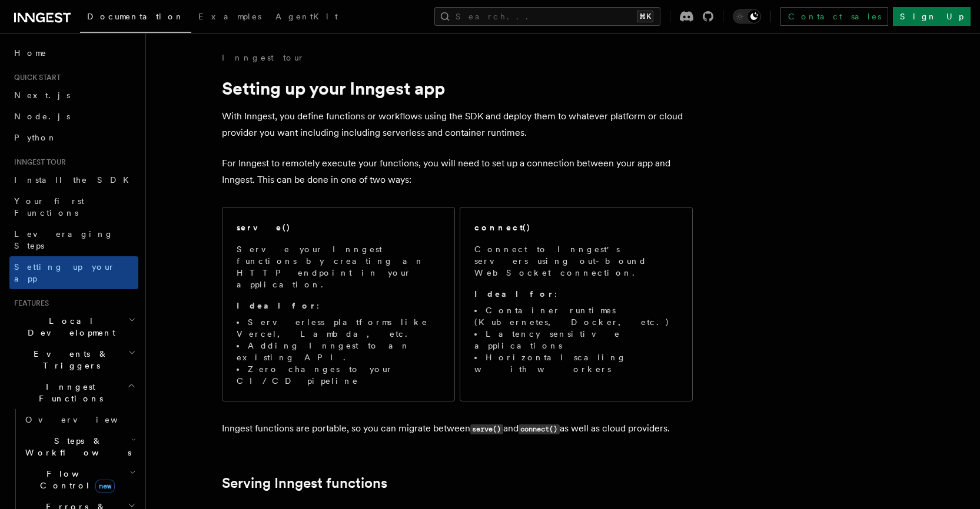  I want to click on p: With Inngest, you define functions or workflows using the SDK and deploy them to whatever platfor..., so click(457, 125).